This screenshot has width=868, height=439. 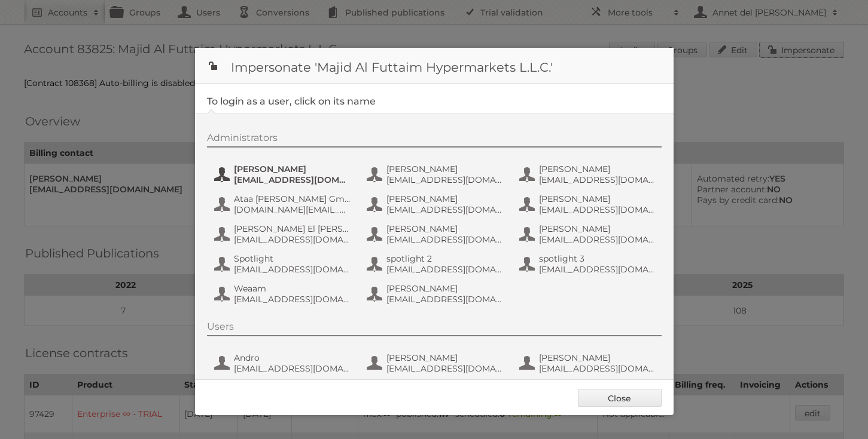 What do you see at coordinates (434, 66) in the screenshot?
I see `h1: Impersonate 'Majid Al Futtaim Hypermarkets L.L.C.'` at bounding box center [434, 66].